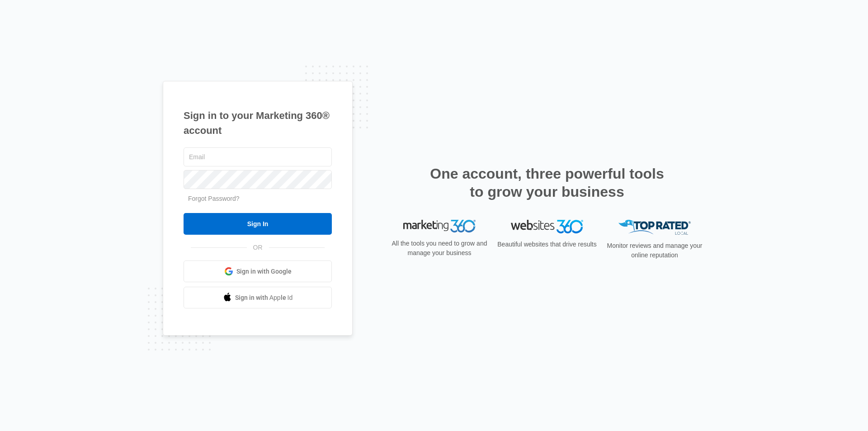 Image resolution: width=868 pixels, height=431 pixels. Describe the element at coordinates (439, 248) in the screenshot. I see `p: All the tools you need to grow and manage your business` at that location.